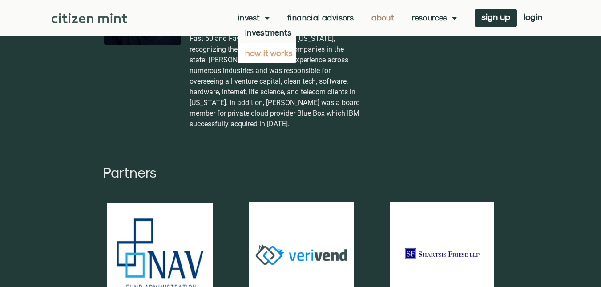  Describe the element at coordinates (434, 18) in the screenshot. I see `a: Resources` at that location.